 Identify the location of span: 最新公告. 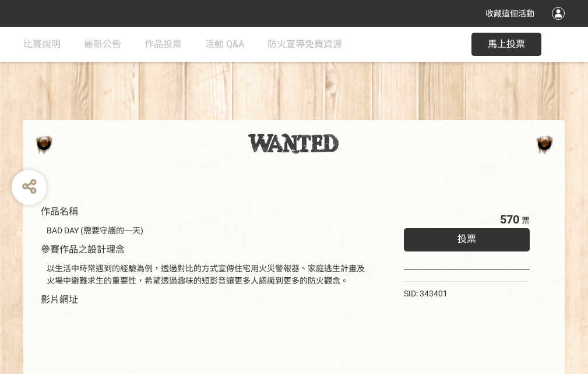
(103, 44).